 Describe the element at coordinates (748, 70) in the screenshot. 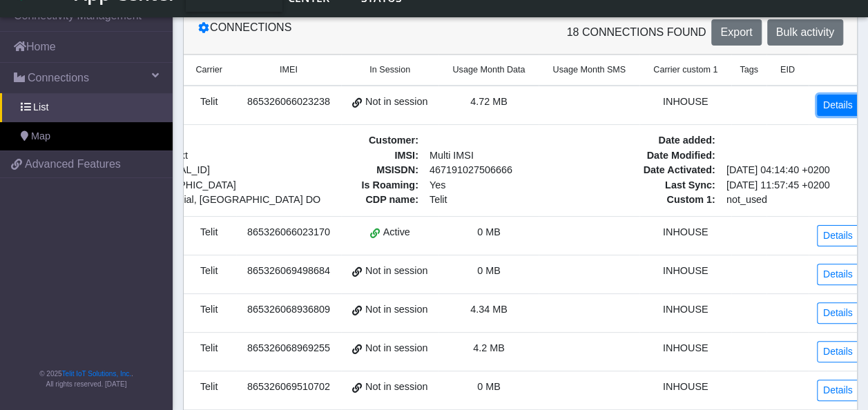

I see `span: Tags` at that location.